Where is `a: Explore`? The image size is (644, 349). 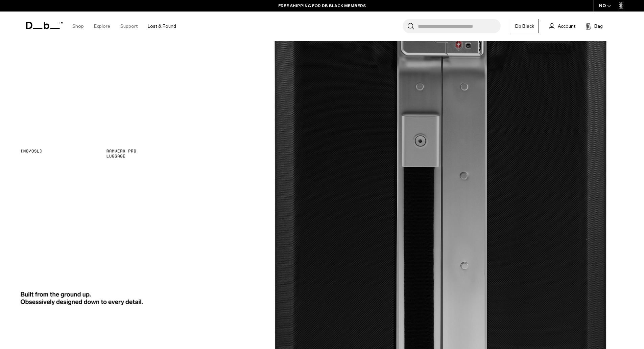
a: Explore is located at coordinates (102, 26).